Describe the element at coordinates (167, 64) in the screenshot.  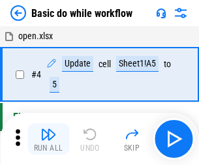
I see `div: to` at that location.